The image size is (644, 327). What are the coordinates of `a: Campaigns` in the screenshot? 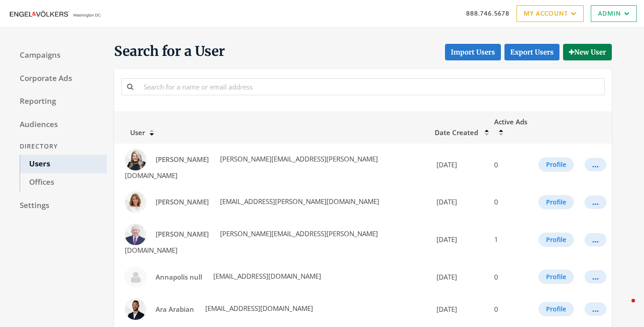 It's located at (59, 56).